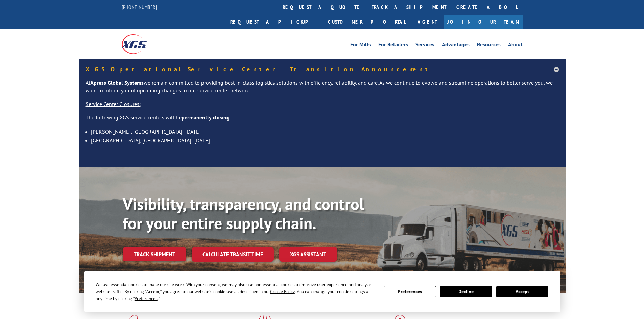 This screenshot has height=319, width=644. Describe the element at coordinates (322, 120) in the screenshot. I see `p: The following XGS service centers will be :` at that location.